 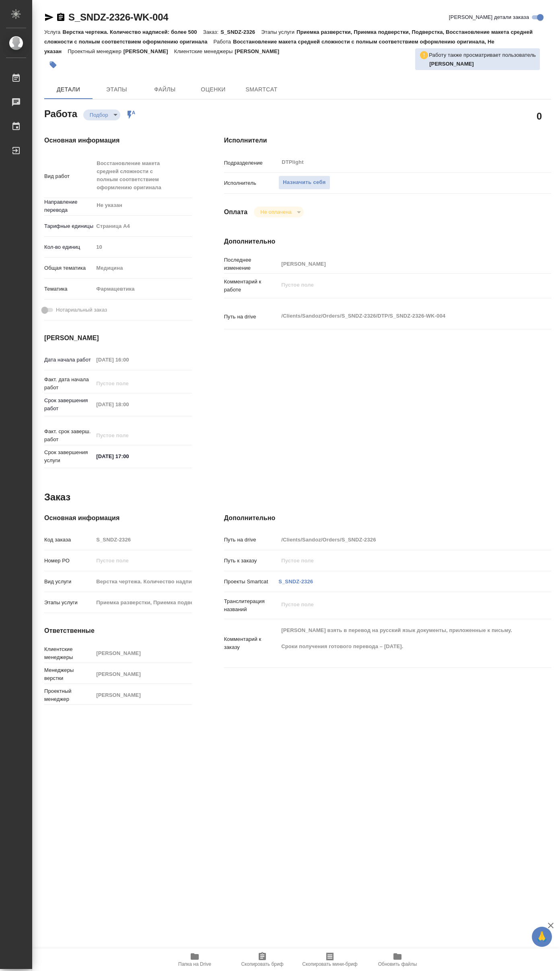 I want to click on span: SmartCat, so click(x=261, y=89).